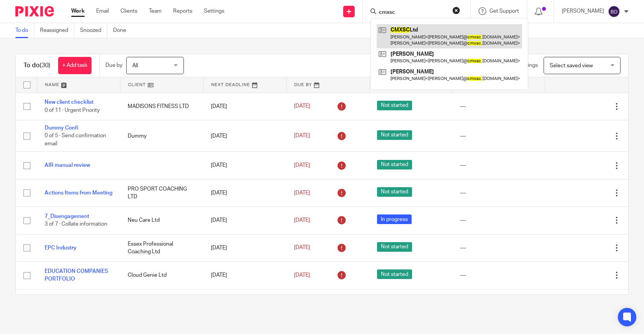 The height and width of the screenshot is (334, 644). Describe the element at coordinates (45, 65) in the screenshot. I see `span: (30)` at that location.